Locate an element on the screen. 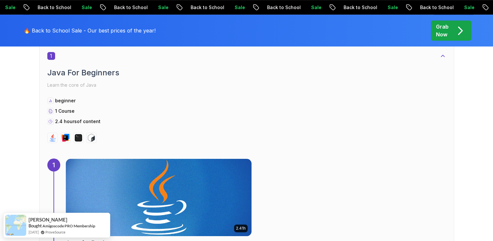  p: Learn the core of Java is located at coordinates (247, 85).